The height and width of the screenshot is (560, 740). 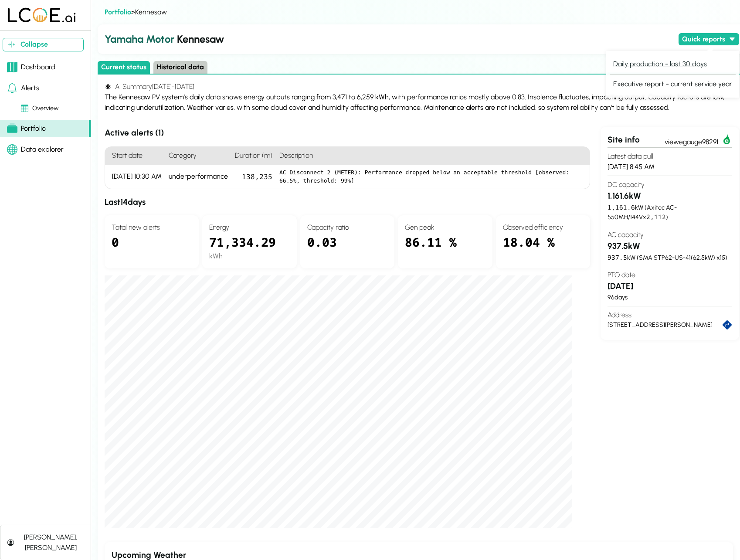 What do you see at coordinates (670, 196) in the screenshot?
I see `h3: 1,161.6 kW` at bounding box center [670, 196].